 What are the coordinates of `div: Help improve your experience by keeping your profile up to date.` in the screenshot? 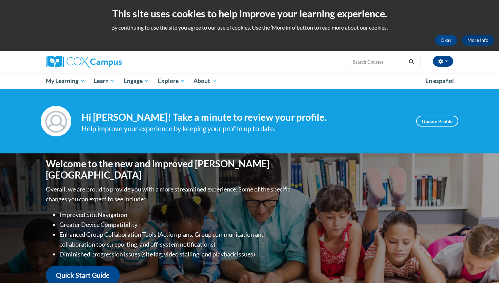 It's located at (244, 128).